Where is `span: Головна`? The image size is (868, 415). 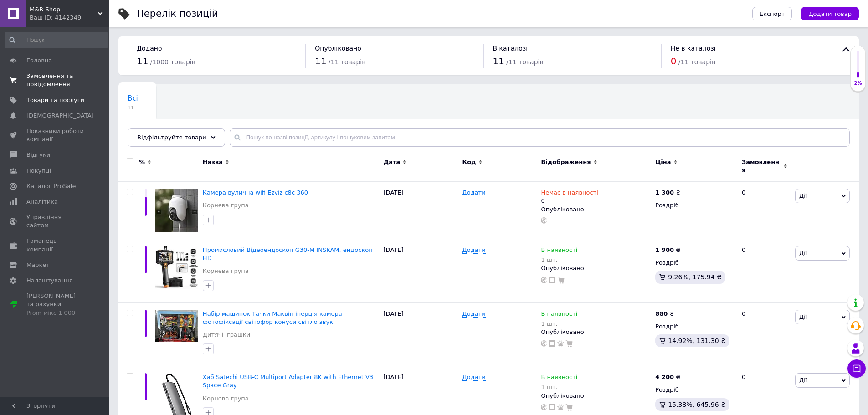
span: Головна is located at coordinates (39, 61).